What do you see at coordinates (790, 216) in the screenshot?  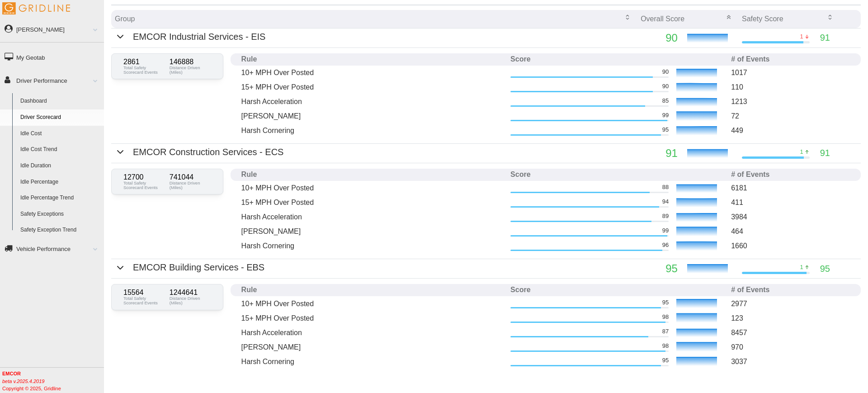 I see `p: 3984` at bounding box center [790, 216].